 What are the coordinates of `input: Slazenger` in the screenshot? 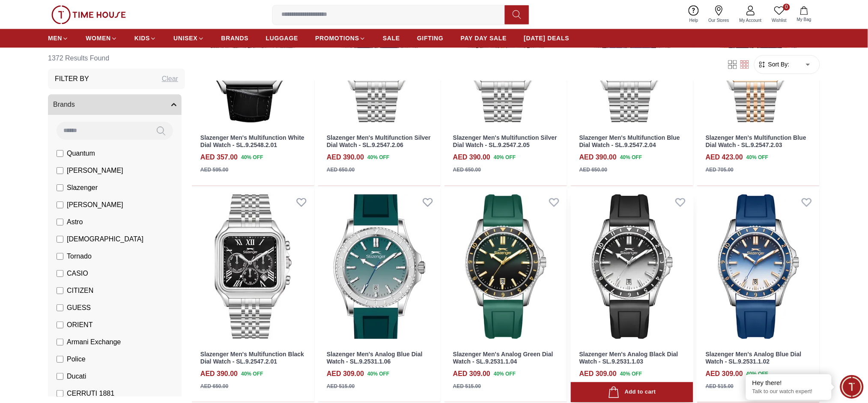 It's located at (60, 188).